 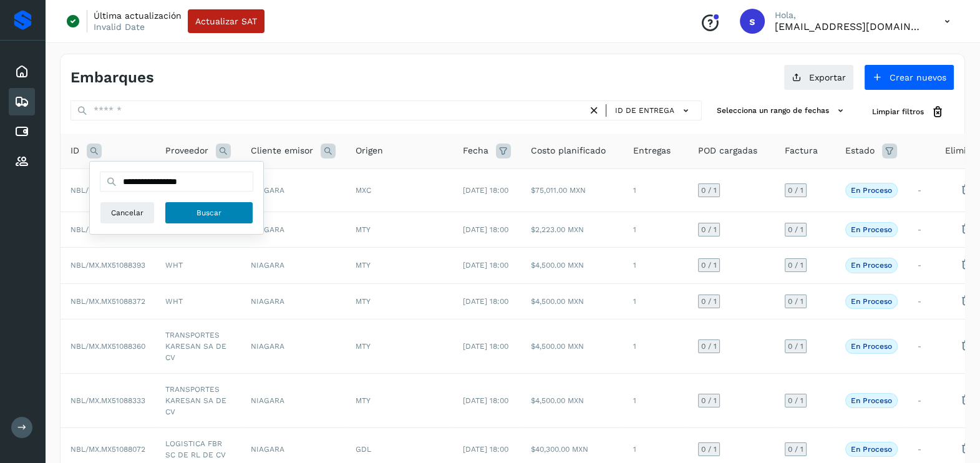 What do you see at coordinates (22, 131) in the screenshot?
I see `div: Cuentas por pagar` at bounding box center [22, 131].